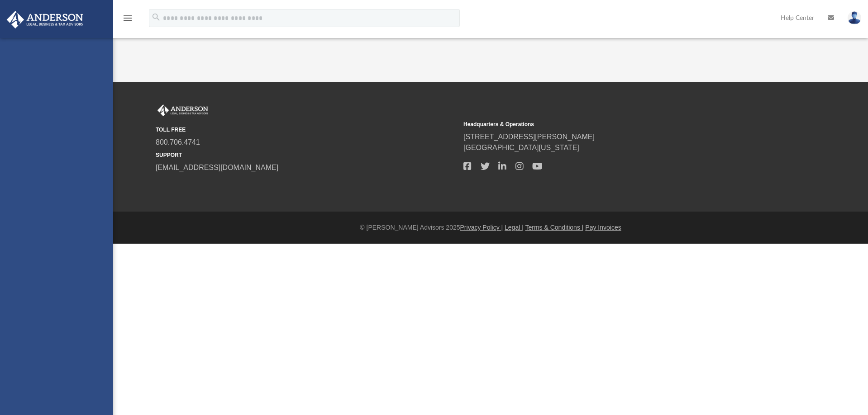 The image size is (868, 415). What do you see at coordinates (178, 142) in the screenshot?
I see `a: 800.706.4741` at bounding box center [178, 142].